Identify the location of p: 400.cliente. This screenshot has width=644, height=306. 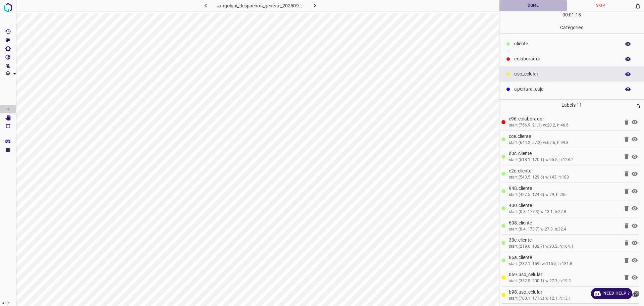
(564, 205).